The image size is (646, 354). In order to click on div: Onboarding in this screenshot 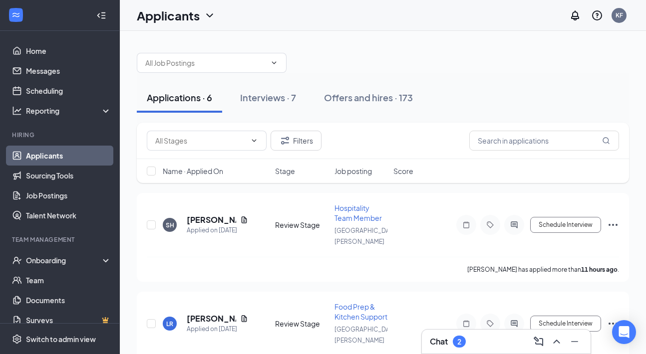, I will do `click(64, 260)`.